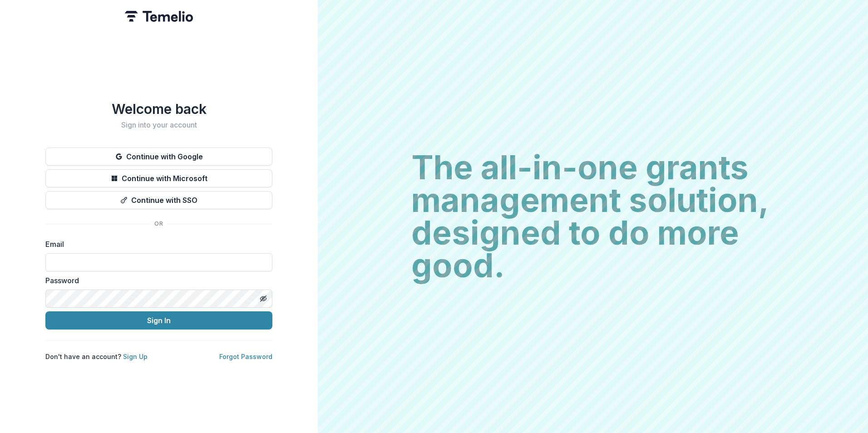 This screenshot has width=868, height=433. What do you see at coordinates (136, 357) in the screenshot?
I see `a: Sign Up` at bounding box center [136, 357].